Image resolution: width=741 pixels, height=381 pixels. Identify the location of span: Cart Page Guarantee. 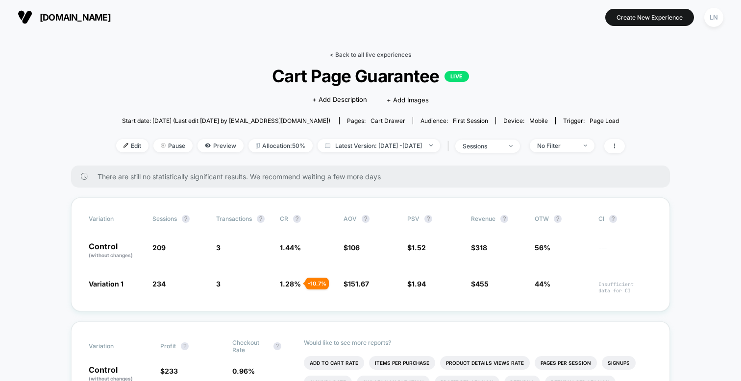
(370, 76).